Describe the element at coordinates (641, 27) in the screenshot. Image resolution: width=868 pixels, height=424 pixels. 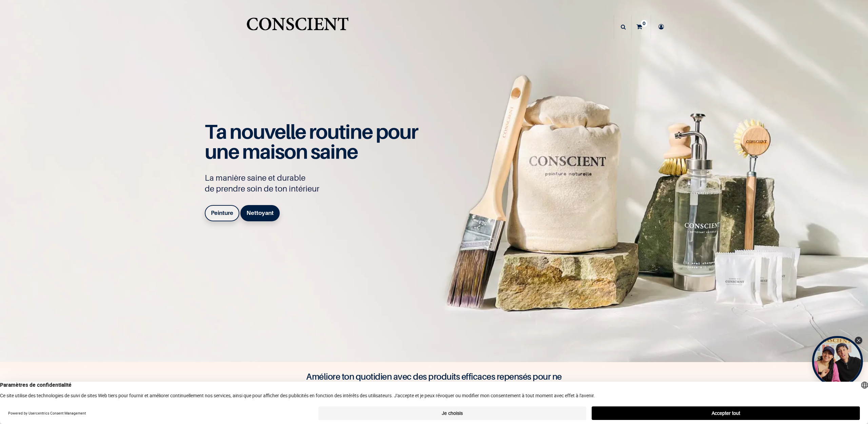
I see `a: 0` at that location.